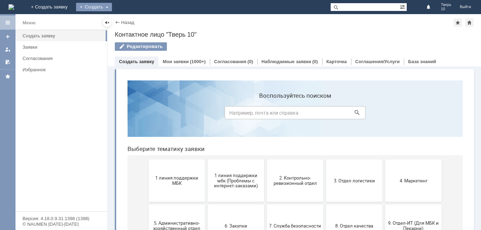 This screenshot has width=481, height=230. Describe the element at coordinates (8, 62) in the screenshot. I see `a: Мои согласования` at that location.